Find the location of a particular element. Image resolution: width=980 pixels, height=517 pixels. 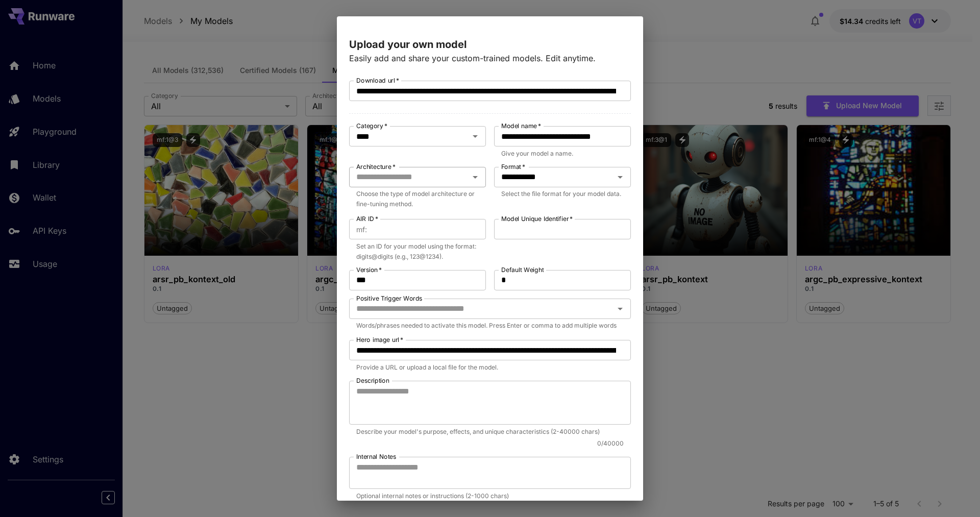

p: Give your model a name. is located at coordinates (563, 153).